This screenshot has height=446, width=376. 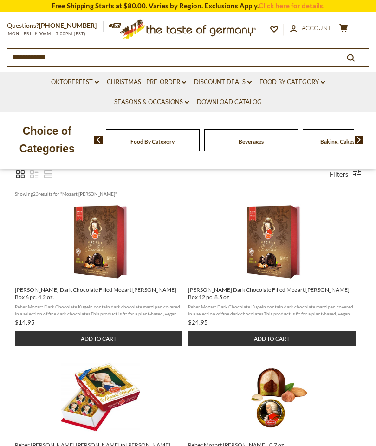 What do you see at coordinates (152, 141) in the screenshot?
I see `span: Food By Category` at bounding box center [152, 141].